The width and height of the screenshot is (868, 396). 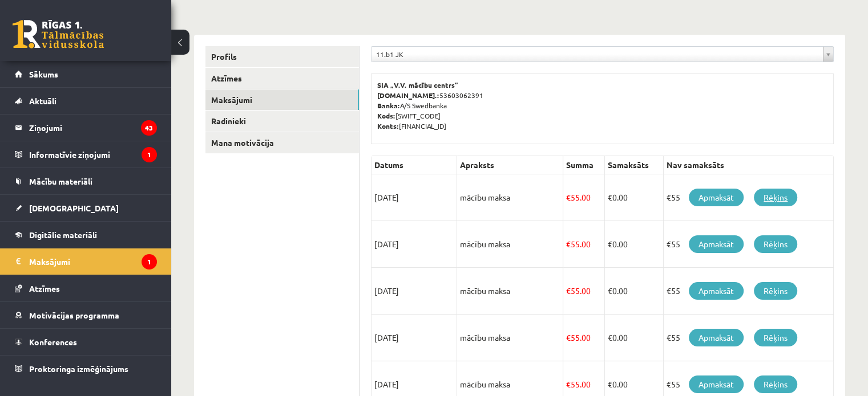 I want to click on a: Mācību materiāli, so click(x=86, y=181).